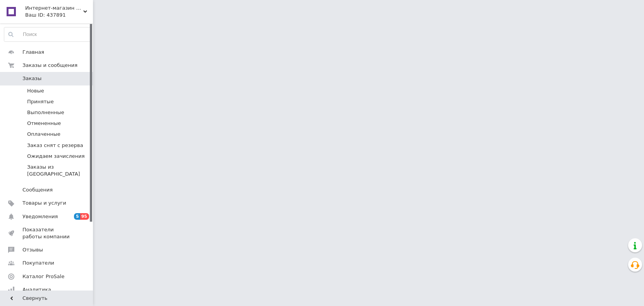  What do you see at coordinates (33, 52) in the screenshot?
I see `span: Главная` at bounding box center [33, 52].